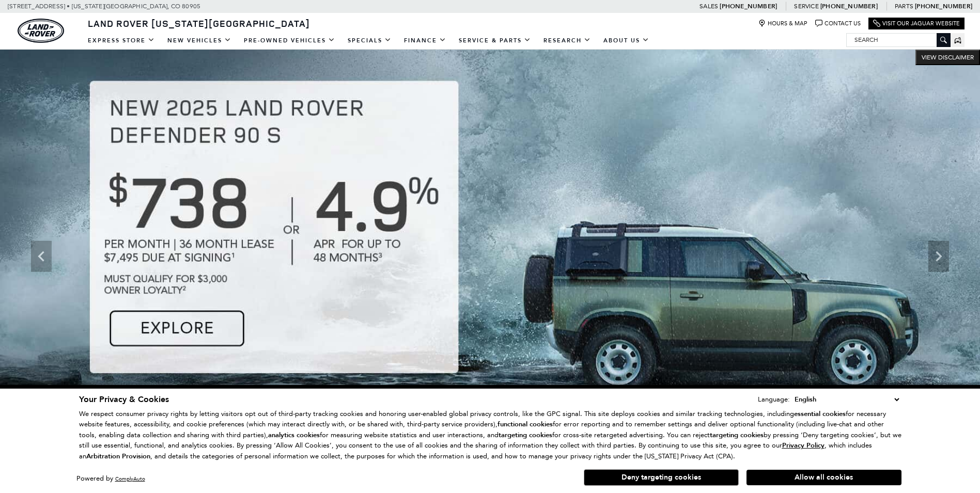 This screenshot has height=493, width=980. What do you see at coordinates (838, 23) in the screenshot?
I see `a: Contact Us` at bounding box center [838, 23].